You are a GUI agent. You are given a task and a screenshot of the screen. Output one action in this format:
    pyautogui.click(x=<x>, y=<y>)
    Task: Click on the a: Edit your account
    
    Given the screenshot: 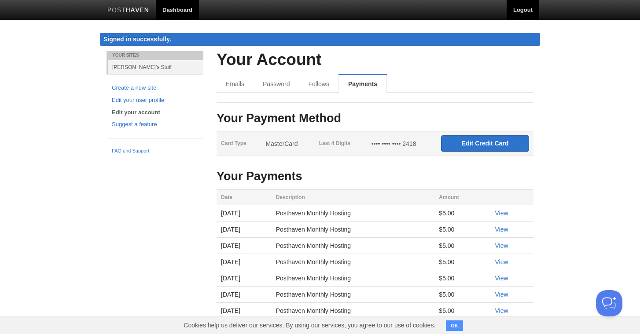 What is the action you would take?
    pyautogui.click(x=155, y=113)
    